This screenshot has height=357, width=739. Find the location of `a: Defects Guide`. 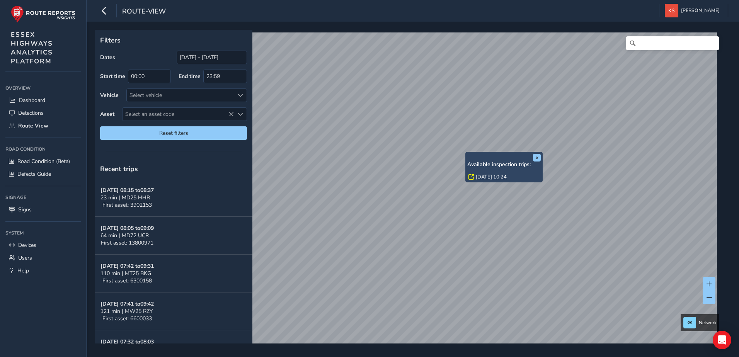

a: Defects Guide is located at coordinates (43, 174).